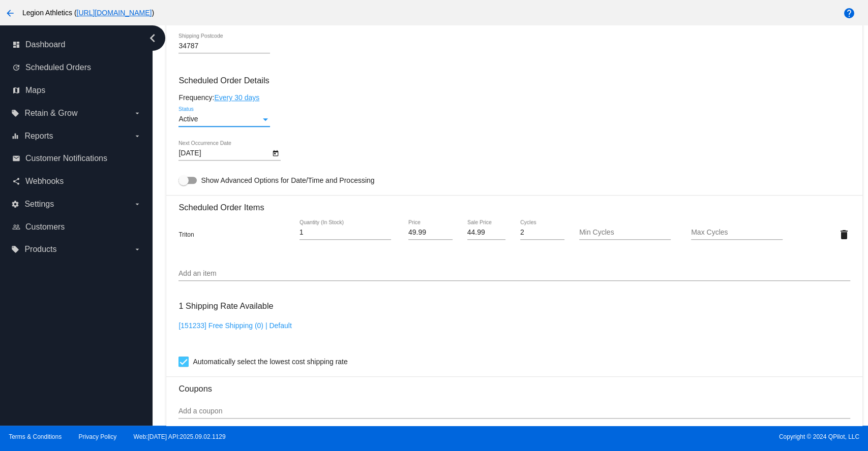 The height and width of the screenshot is (451, 868). Describe the element at coordinates (186, 235) in the screenshot. I see `span: Triton` at that location.